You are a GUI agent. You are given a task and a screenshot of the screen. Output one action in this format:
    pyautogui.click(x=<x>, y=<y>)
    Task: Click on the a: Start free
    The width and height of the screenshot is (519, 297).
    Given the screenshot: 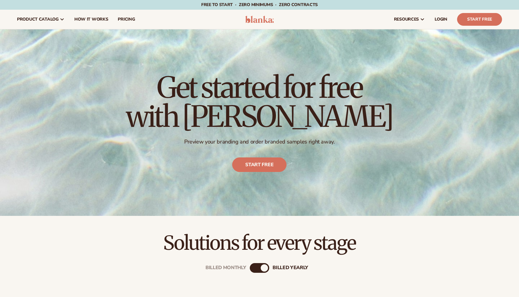 What is the action you would take?
    pyautogui.click(x=259, y=165)
    